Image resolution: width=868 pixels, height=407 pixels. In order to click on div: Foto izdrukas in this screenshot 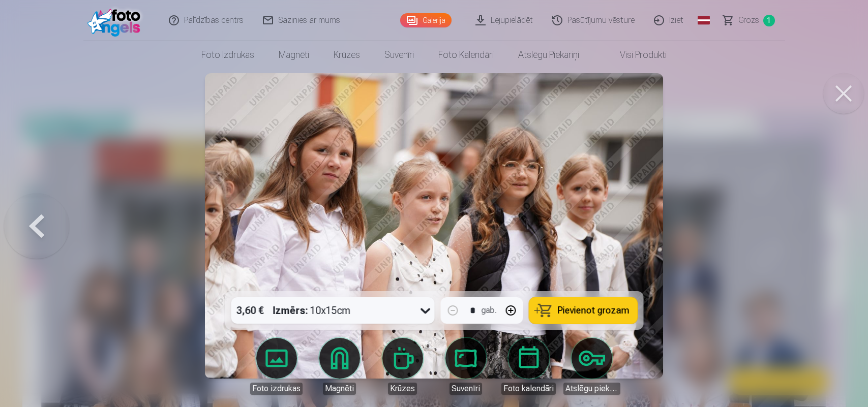, I will do `click(276, 389)`.